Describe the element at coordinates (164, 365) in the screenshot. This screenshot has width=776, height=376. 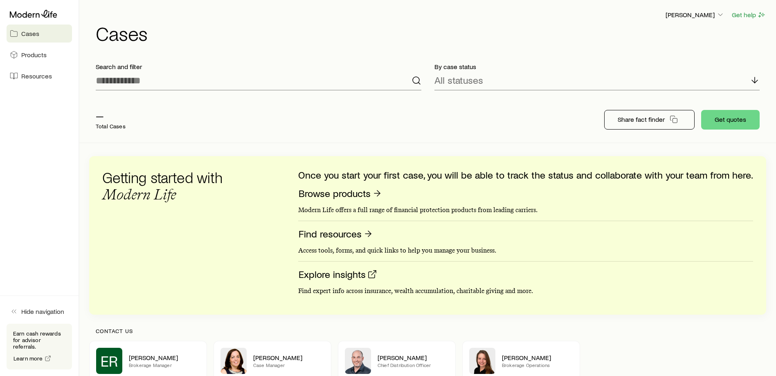
I see `p: Brokerage Manager` at that location.